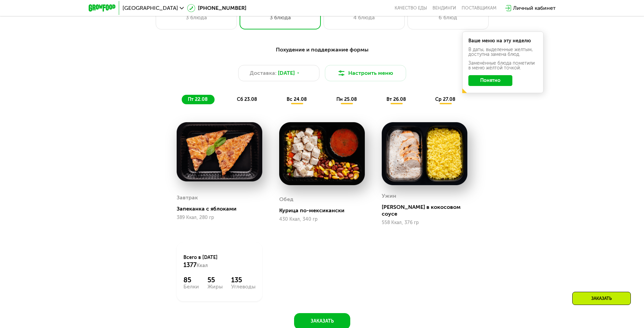 The height and width of the screenshot is (328, 644). What do you see at coordinates (490, 81) in the screenshot?
I see `button: Понятно` at bounding box center [490, 81].